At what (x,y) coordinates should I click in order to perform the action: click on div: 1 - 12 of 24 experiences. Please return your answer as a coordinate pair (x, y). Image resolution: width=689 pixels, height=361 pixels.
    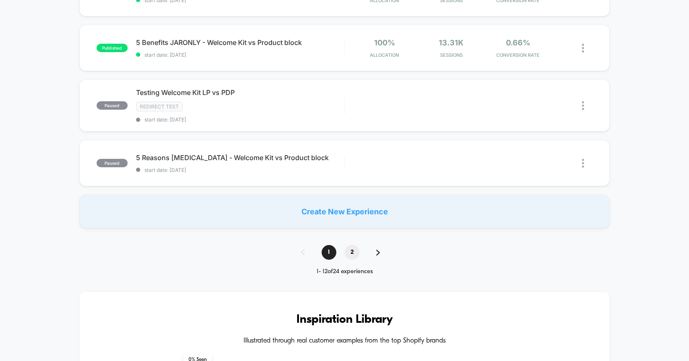
    Looking at the image, I should click on (345, 271).